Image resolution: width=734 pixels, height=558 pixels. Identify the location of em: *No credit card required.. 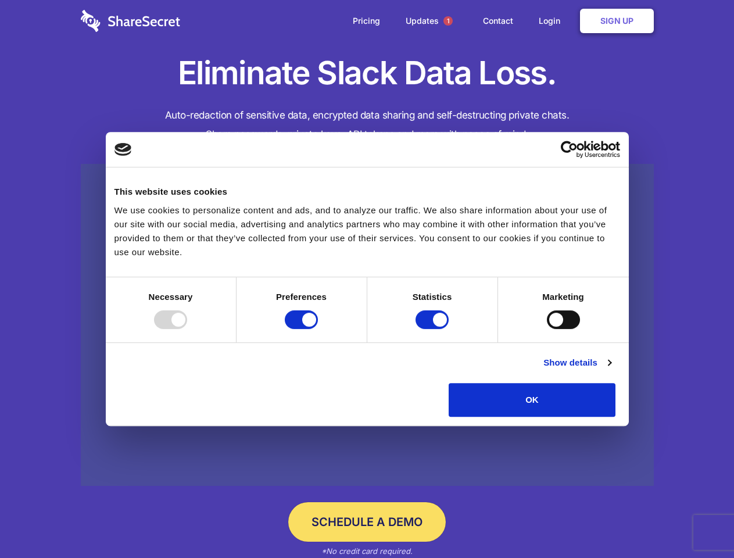
(367, 551).